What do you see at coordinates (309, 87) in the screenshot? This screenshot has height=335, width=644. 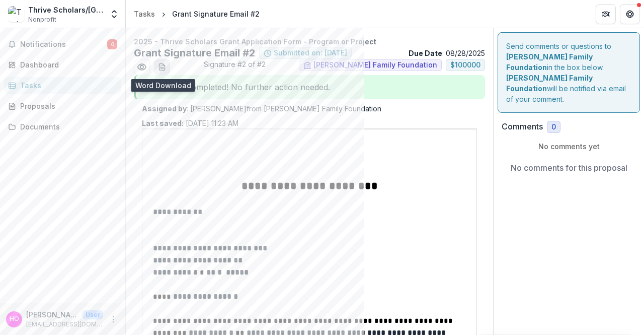 I see `div: Task is completed! No further action needed.` at bounding box center [309, 87].